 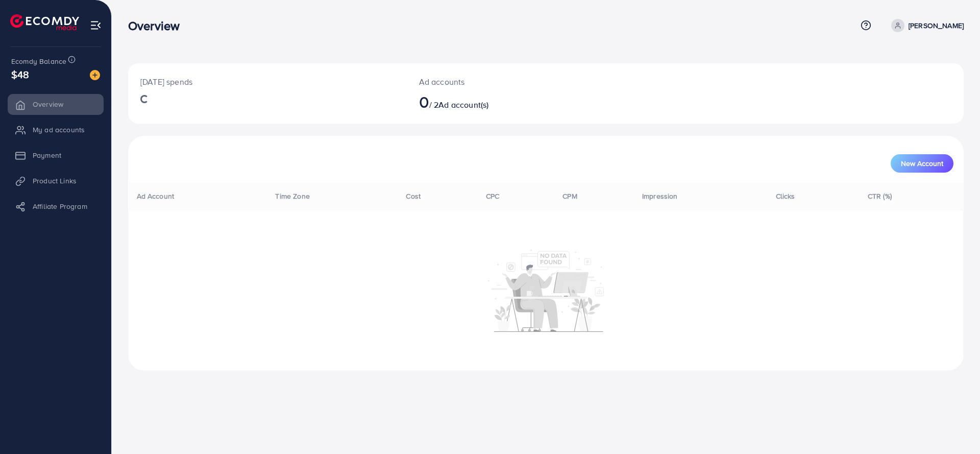 I want to click on img: logo, so click(x=45, y=22).